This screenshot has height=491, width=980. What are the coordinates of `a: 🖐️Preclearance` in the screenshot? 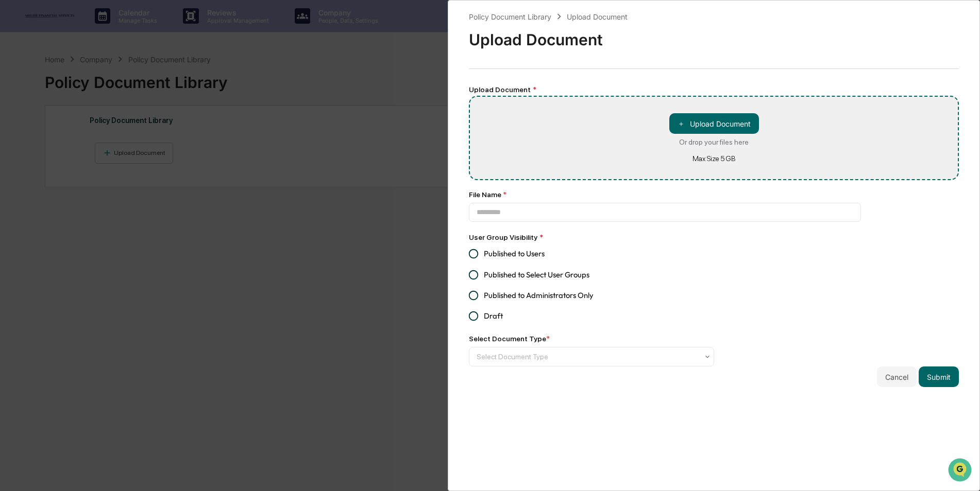 It's located at (38, 135).